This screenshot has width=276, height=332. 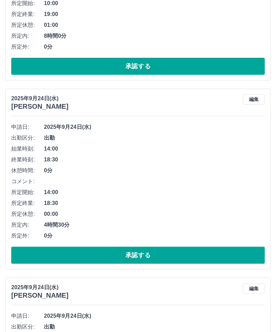 I want to click on span: 19:00, so click(x=154, y=14).